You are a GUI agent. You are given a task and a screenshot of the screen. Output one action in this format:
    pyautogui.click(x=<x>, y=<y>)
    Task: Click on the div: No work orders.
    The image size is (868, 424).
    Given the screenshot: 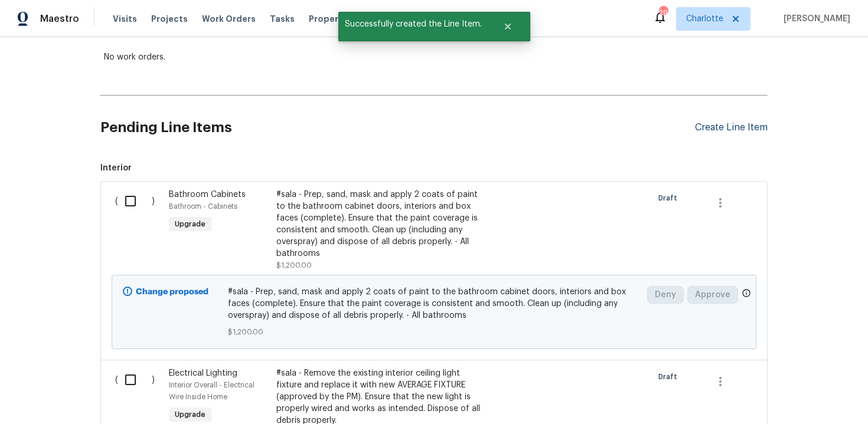 What is the action you would take?
    pyautogui.click(x=434, y=57)
    